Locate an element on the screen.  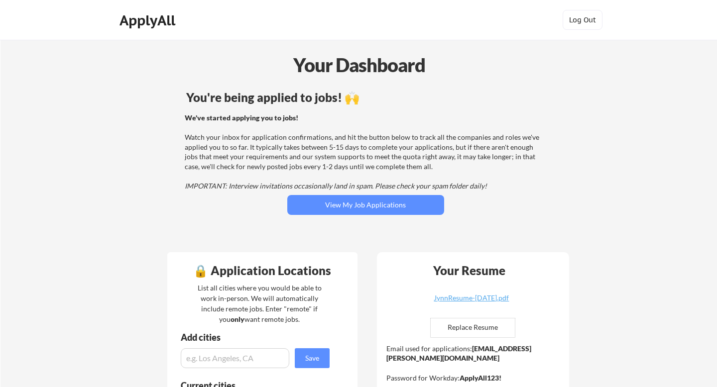
button: Log Out is located at coordinates (583, 20).